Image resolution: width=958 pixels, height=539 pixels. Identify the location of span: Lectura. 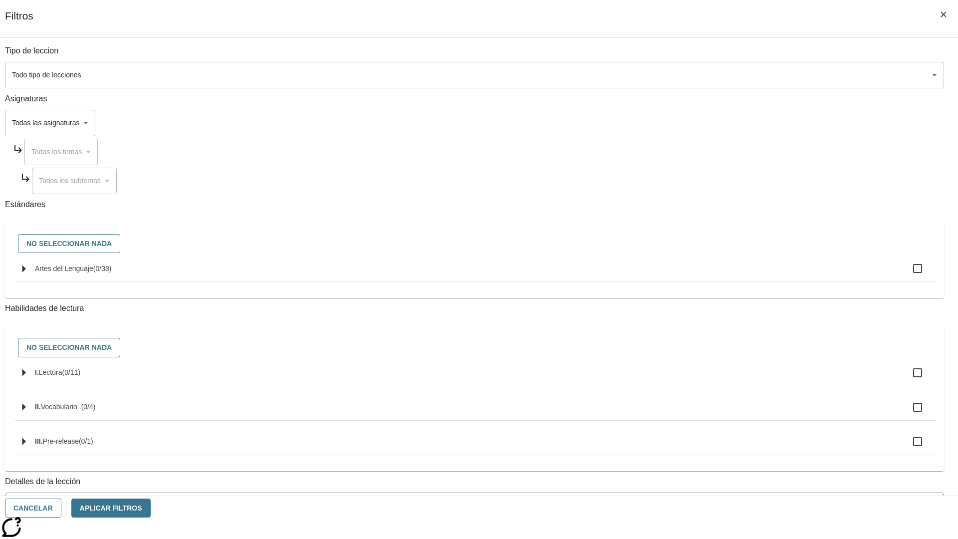
(50, 372).